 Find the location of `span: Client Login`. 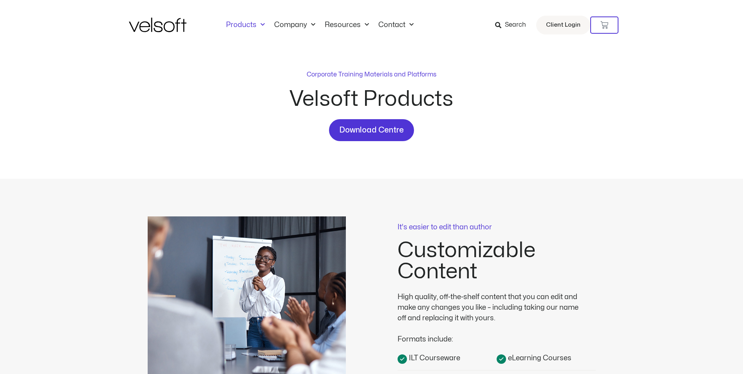

span: Client Login is located at coordinates (563, 25).